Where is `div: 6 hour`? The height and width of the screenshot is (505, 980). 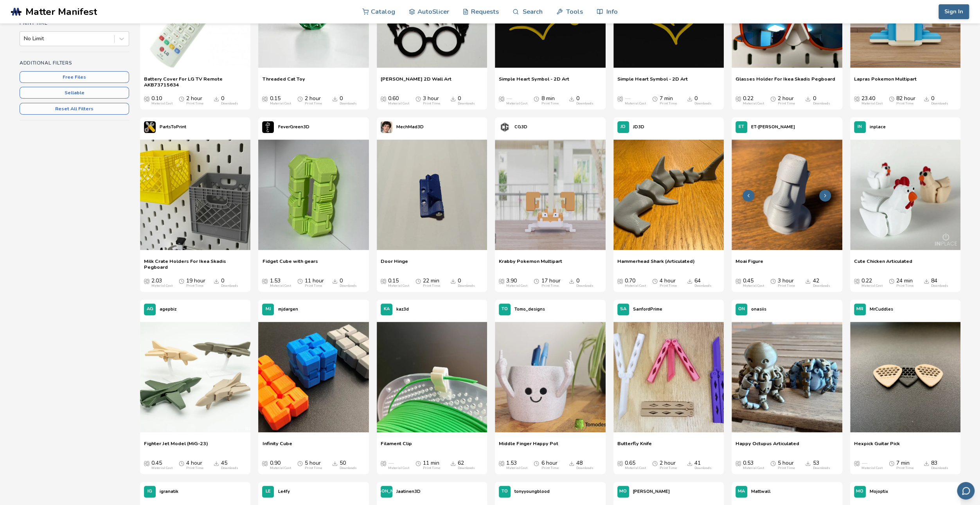 div: 6 hour is located at coordinates (550, 465).